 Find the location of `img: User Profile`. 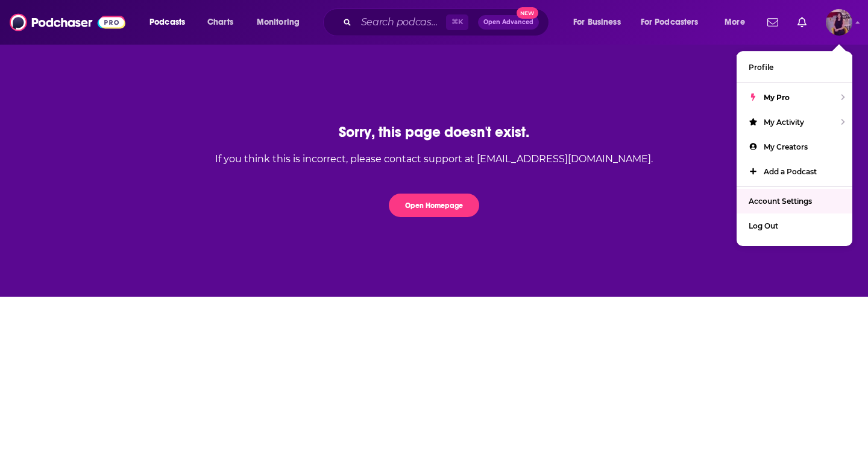

img: User Profile is located at coordinates (839, 23).